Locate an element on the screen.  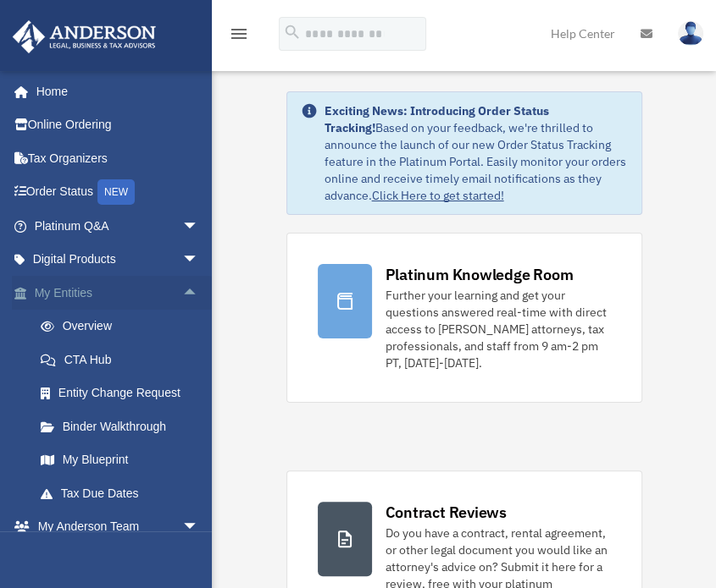
div: Based on your feedback, we're thrilled to announce the launch of our new Order Status Tracking fe... is located at coordinates (476, 153).